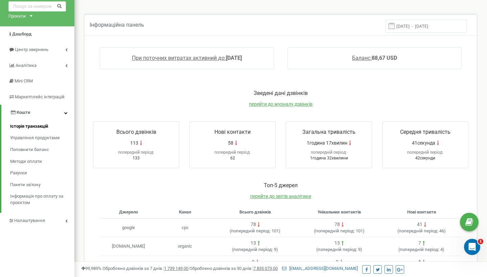  Describe the element at coordinates (38, 113) in the screenshot. I see `a: Кошти` at that location.